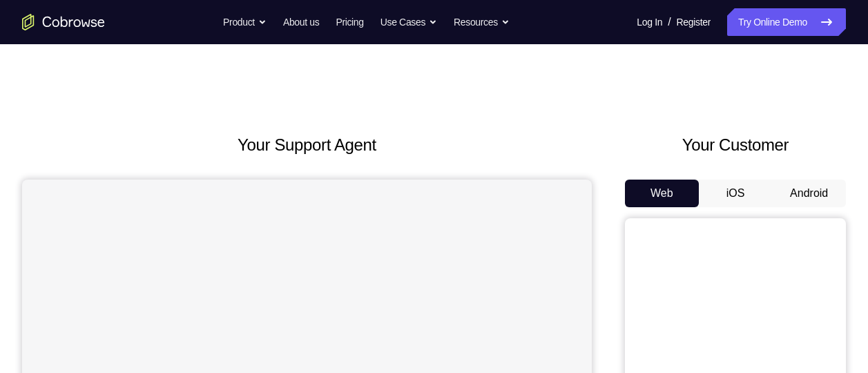 The height and width of the screenshot is (373, 868). Describe the element at coordinates (662, 194) in the screenshot. I see `button: Web` at that location.